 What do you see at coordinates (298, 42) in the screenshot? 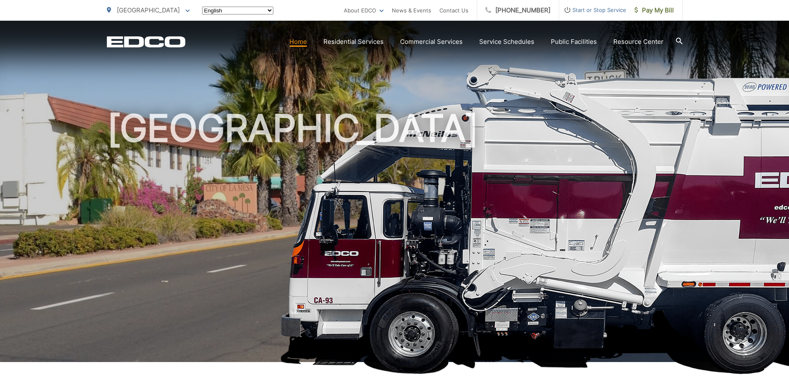
I see `a: Home` at bounding box center [298, 42].